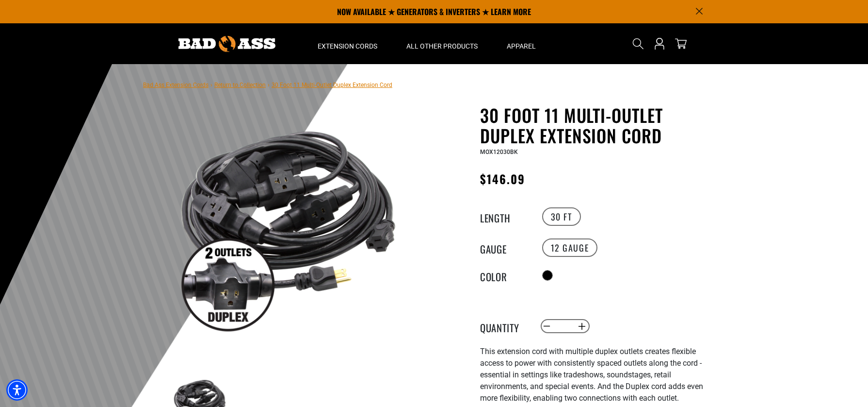 The height and width of the screenshot is (407, 868). I want to click on summary: Extension Cords, so click(347, 44).